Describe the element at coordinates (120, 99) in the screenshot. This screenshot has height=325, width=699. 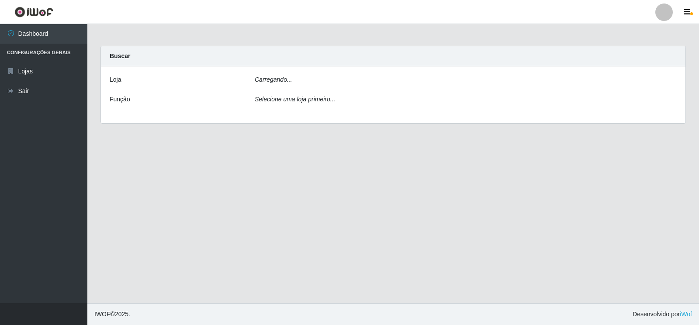
I see `label: Função` at that location.